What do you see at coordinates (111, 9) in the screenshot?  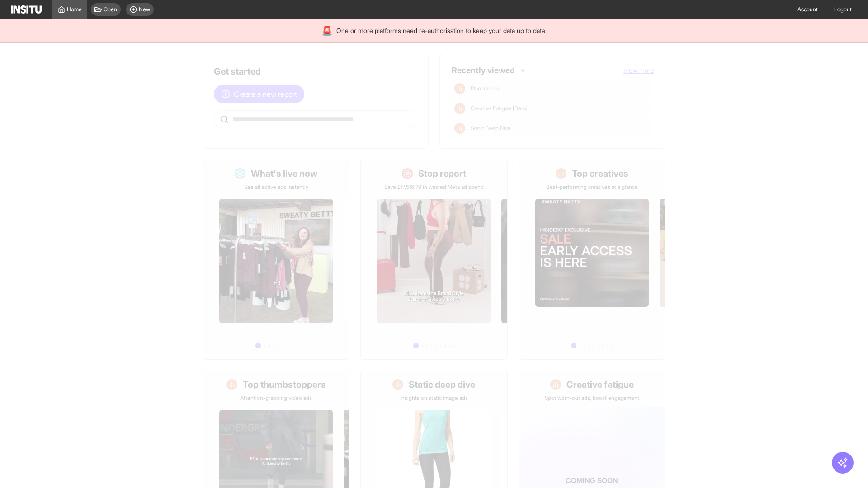 I see `span: Open` at bounding box center [111, 9].